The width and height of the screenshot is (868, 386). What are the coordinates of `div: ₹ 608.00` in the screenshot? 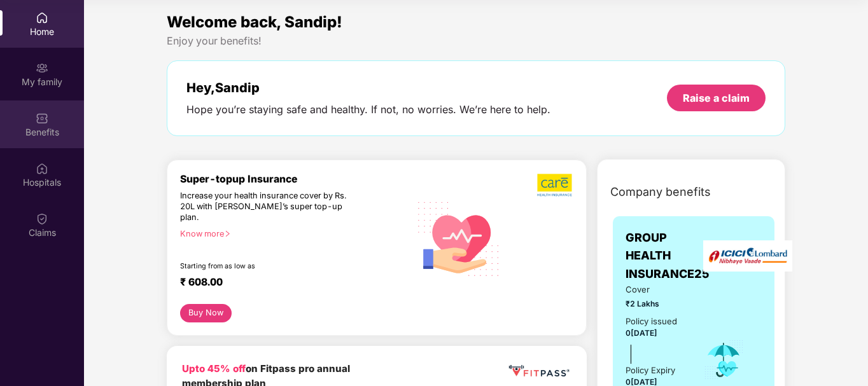 It's located at (288, 284).